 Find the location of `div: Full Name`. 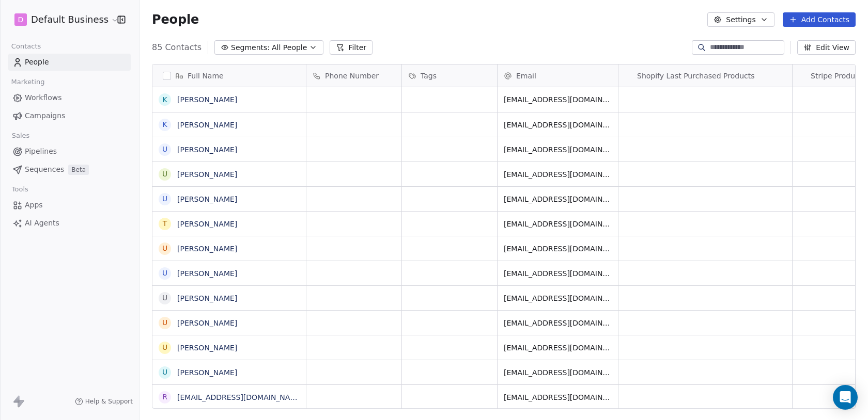

div: Full Name is located at coordinates (229, 75).